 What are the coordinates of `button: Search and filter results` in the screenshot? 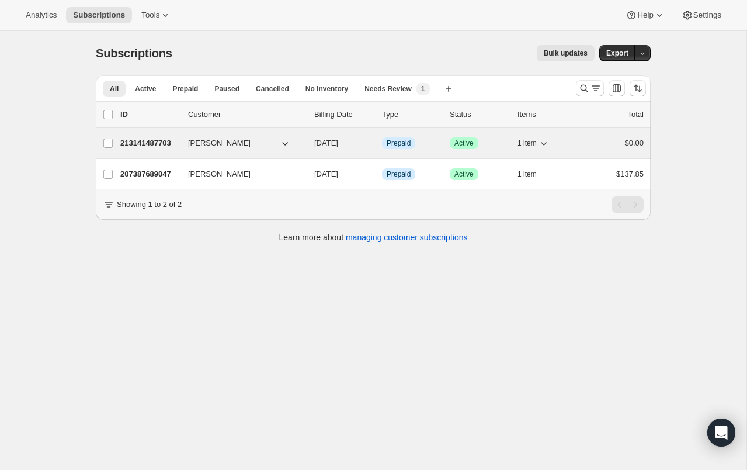 It's located at (590, 88).